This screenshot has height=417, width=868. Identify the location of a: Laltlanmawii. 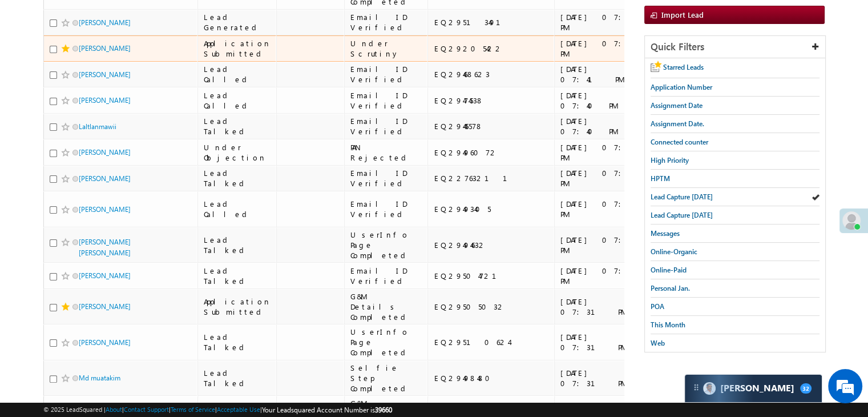
(98, 126).